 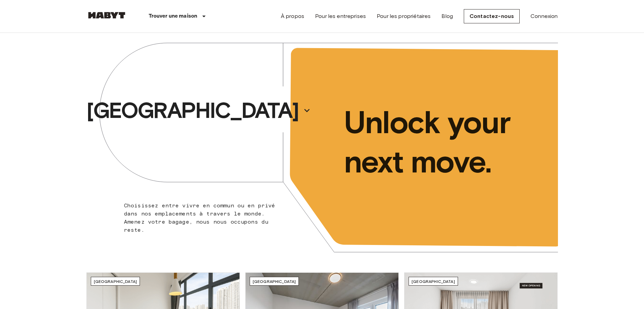 I want to click on a: Pour les entreprises, so click(x=341, y=16).